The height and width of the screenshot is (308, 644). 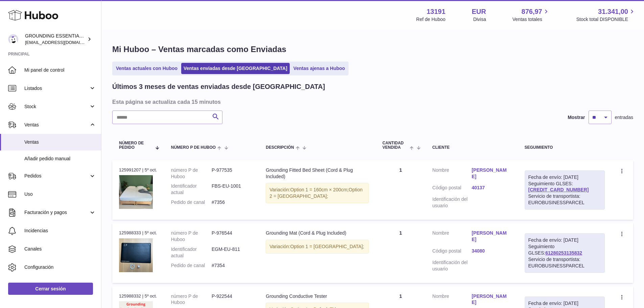 I want to click on a: 876,97 Ventas totales, so click(x=531, y=15).